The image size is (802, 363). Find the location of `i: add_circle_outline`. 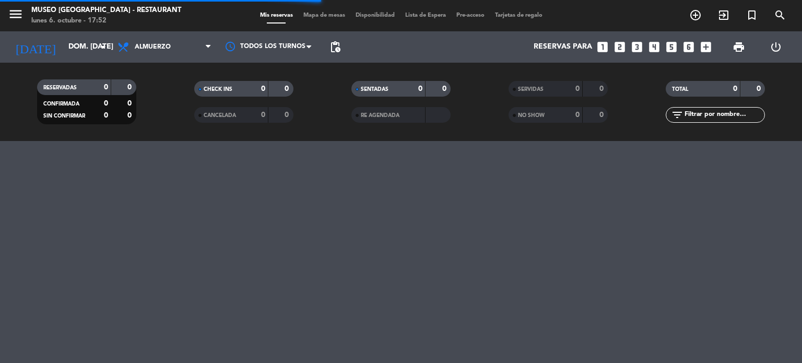

i: add_circle_outline is located at coordinates (696, 15).